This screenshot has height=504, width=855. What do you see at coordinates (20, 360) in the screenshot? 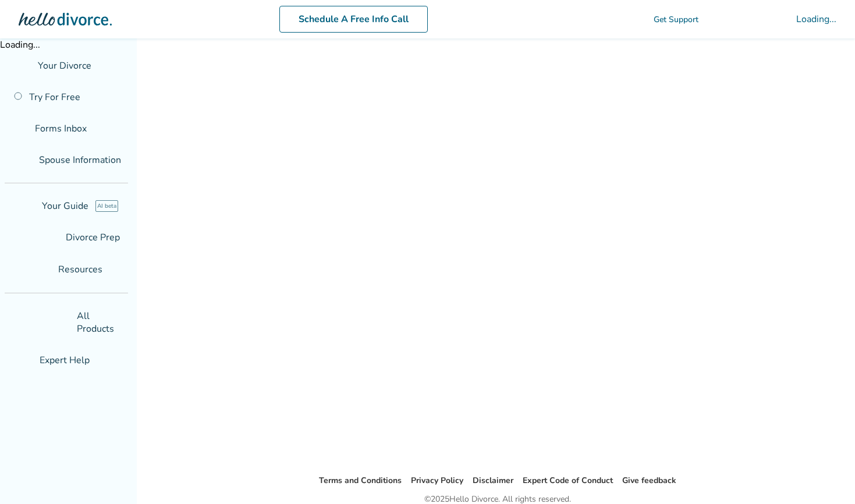
I see `span: groups` at bounding box center [20, 360].